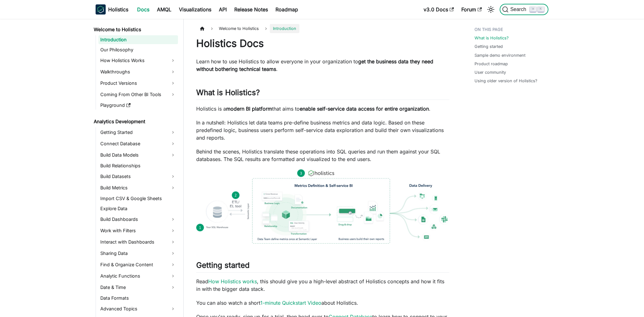 The width and height of the screenshot is (644, 317). I want to click on span: Introduction, so click(285, 28).